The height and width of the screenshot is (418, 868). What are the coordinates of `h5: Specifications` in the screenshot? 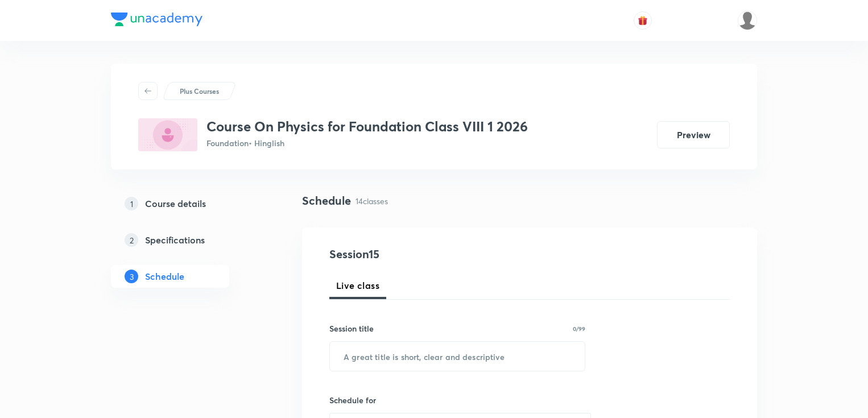 It's located at (175, 240).